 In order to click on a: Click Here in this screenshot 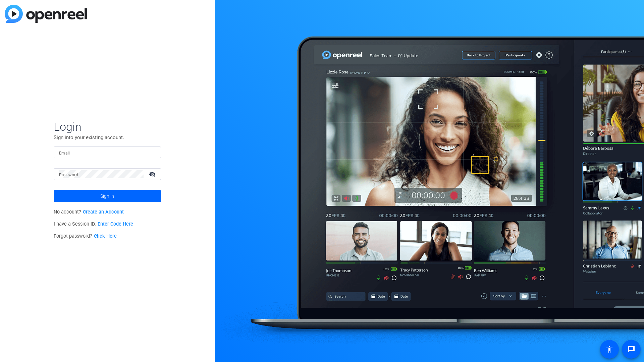, I will do `click(105, 236)`.